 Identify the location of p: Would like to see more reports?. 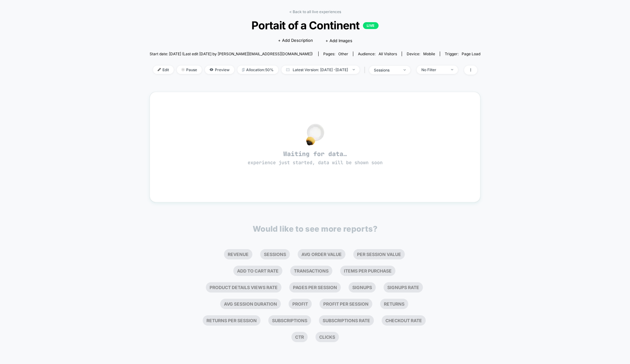
(315, 229).